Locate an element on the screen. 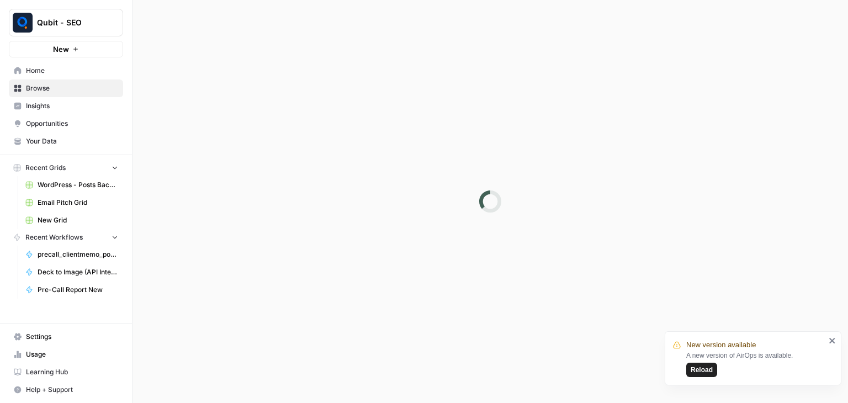 The image size is (848, 403). span: Help + Support is located at coordinates (72, 390).